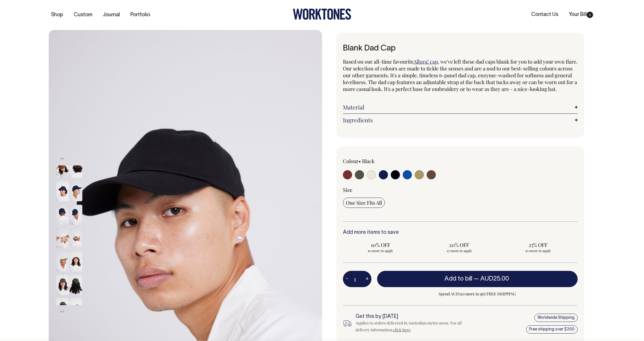 Image resolution: width=644 pixels, height=341 pixels. Describe the element at coordinates (460, 48) in the screenshot. I see `h1: Blank Dad Cap` at that location.